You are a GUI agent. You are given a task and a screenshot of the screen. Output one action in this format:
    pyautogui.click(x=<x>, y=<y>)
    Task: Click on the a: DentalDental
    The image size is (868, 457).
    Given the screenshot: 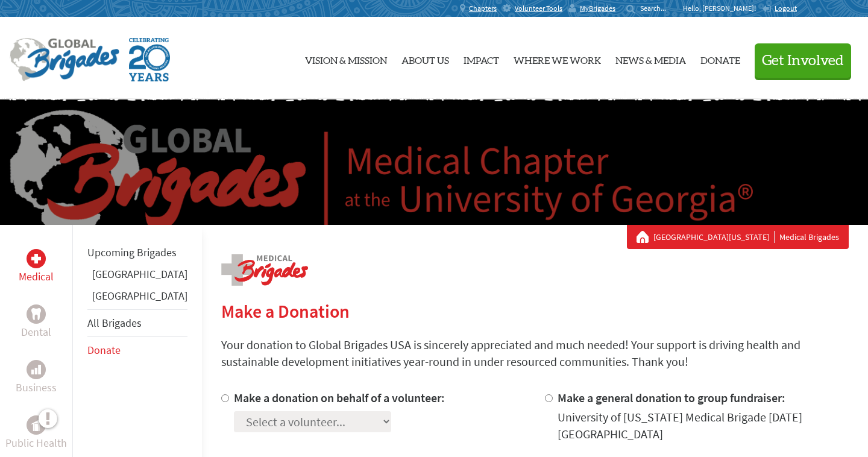 What is the action you would take?
    pyautogui.click(x=36, y=323)
    